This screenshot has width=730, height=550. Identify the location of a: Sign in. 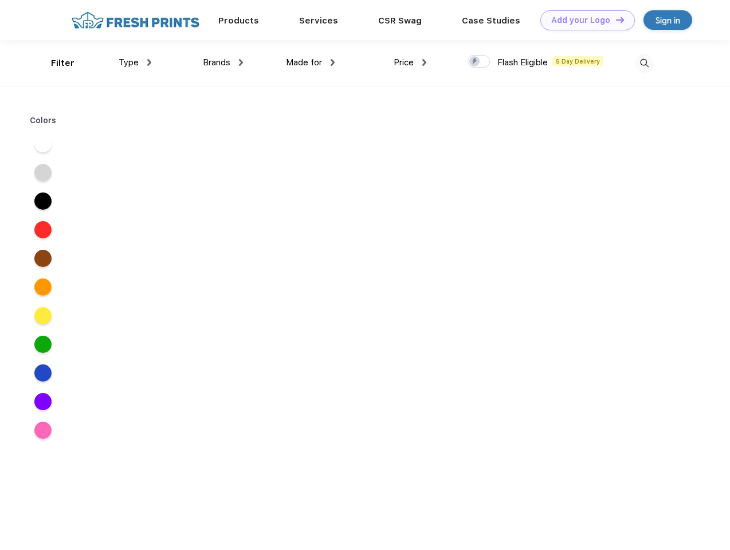
(667, 20).